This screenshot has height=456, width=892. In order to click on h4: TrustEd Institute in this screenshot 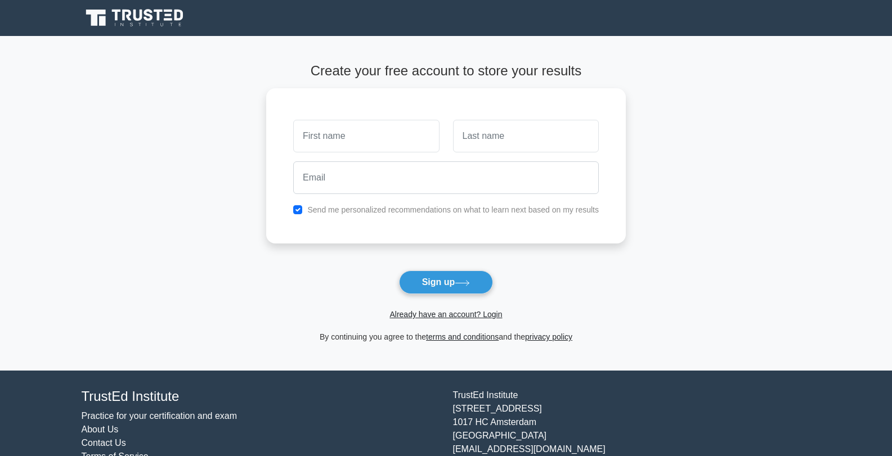, I will do `click(260, 397)`.